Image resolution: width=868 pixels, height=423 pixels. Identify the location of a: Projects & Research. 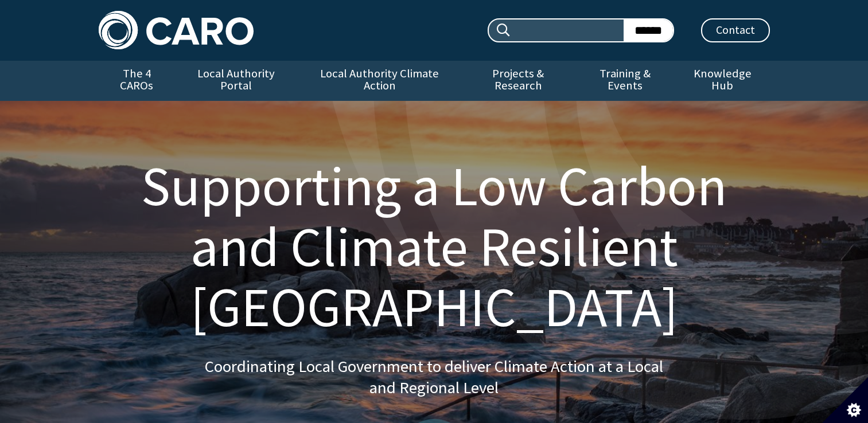
(518, 81).